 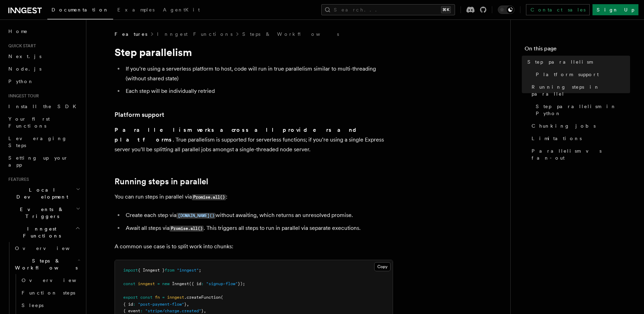 I want to click on span: export, so click(x=131, y=298).